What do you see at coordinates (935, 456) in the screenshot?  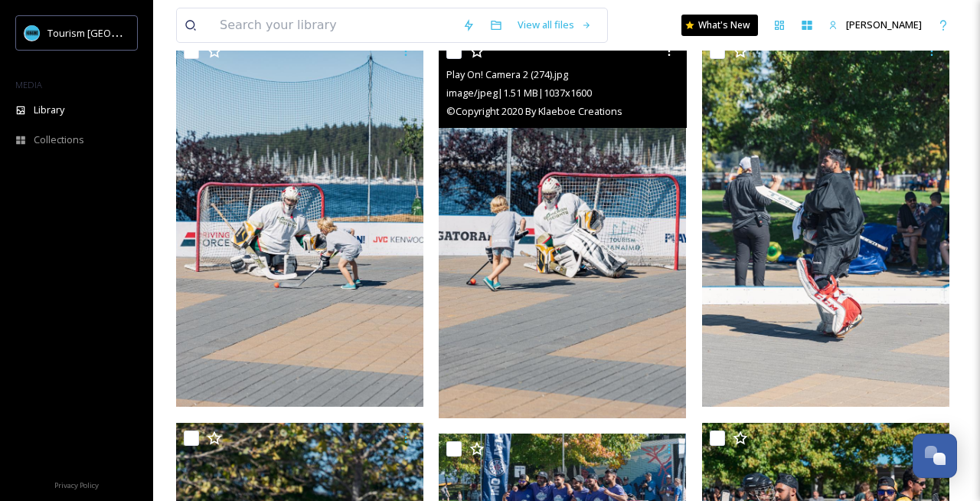 I see `button: Open Chat` at bounding box center [935, 456].